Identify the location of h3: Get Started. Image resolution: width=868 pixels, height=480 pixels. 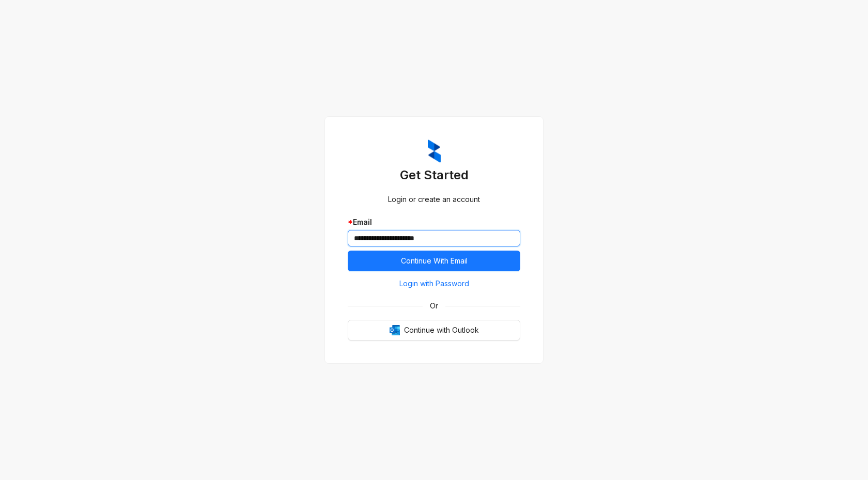
(434, 175).